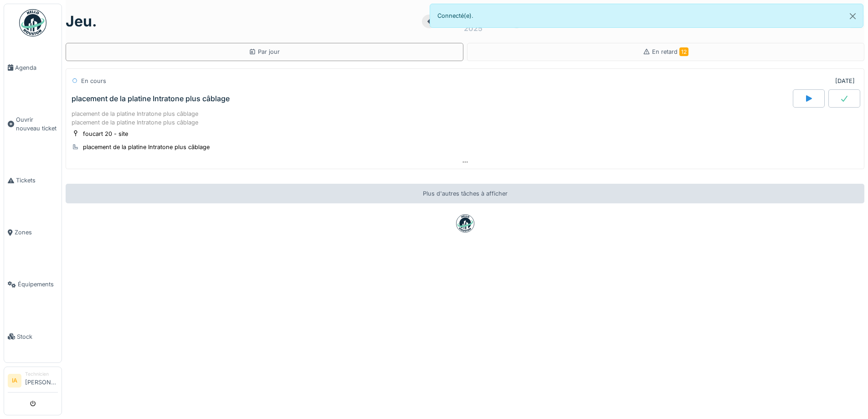 This screenshot has width=868, height=419. Describe the element at coordinates (465, 193) in the screenshot. I see `div: Plus d'autres tâches à afficher` at that location.